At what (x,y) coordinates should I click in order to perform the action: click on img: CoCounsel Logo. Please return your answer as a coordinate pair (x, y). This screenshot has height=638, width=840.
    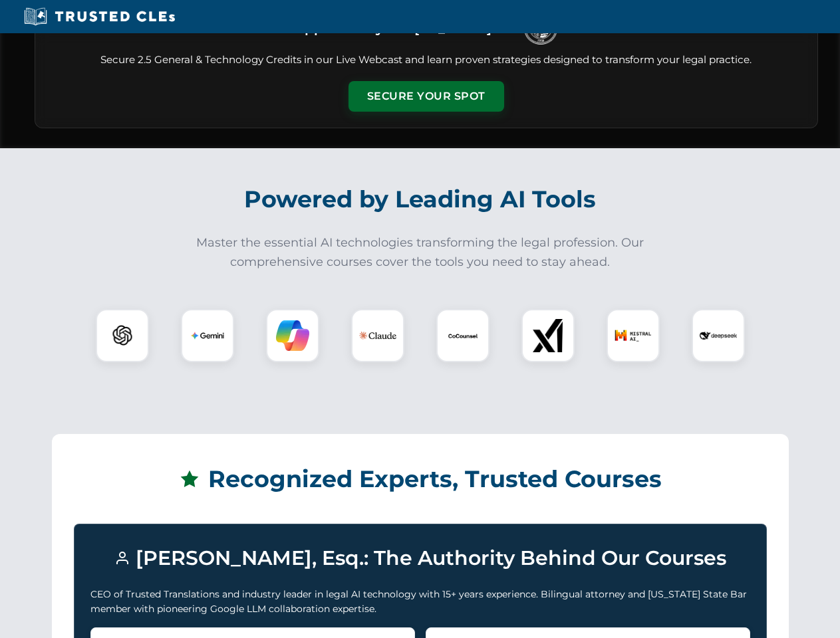
    Looking at the image, I should click on (463, 335).